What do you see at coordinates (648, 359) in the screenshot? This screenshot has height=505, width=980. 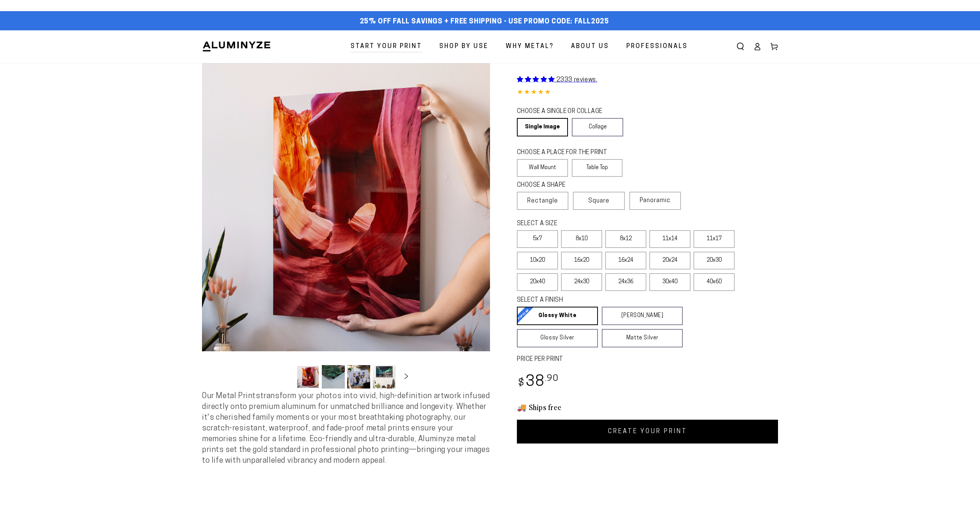 I see `label: PRICE PER PRINT` at bounding box center [648, 359].